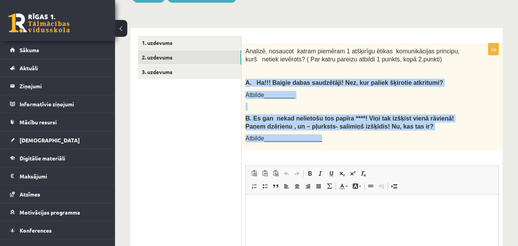 The width and height of the screenshot is (518, 246). Describe the element at coordinates (320, 173) in the screenshot. I see `a: Italic (Ctrl+I)` at that location.